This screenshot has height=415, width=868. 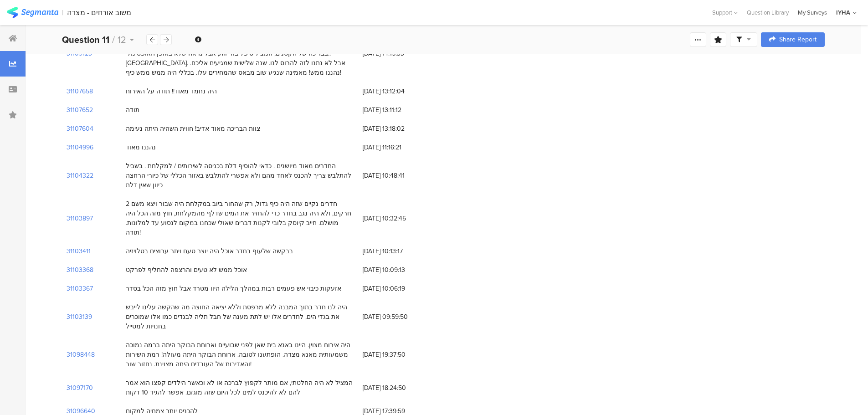 I want to click on div: המציל לא היה החלטתי, אם מותר לקפוץ לברכה או לא וכאשר הילדים קפצו הוא אמר להם לא להיכנס למים לכל ה..., so click(x=240, y=387).